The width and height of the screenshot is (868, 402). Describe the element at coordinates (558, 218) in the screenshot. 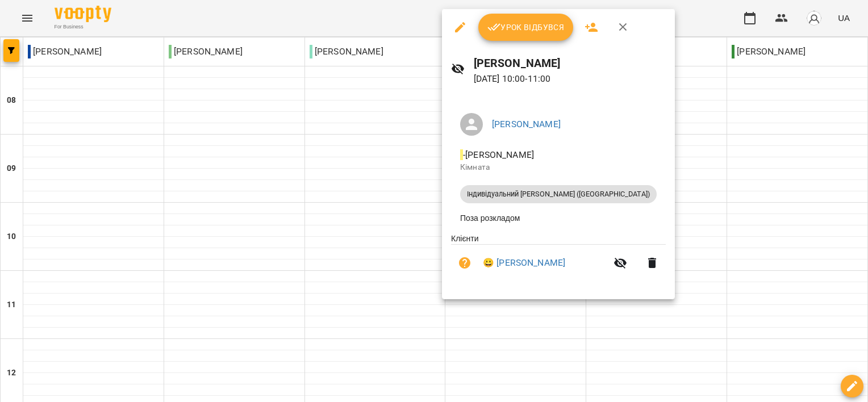

I see `li: Поза розкладом` at that location.